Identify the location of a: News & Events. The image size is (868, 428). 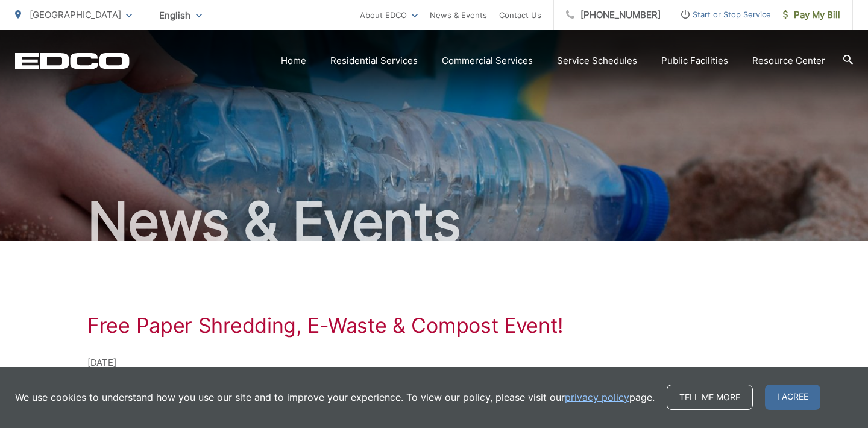
(458, 15).